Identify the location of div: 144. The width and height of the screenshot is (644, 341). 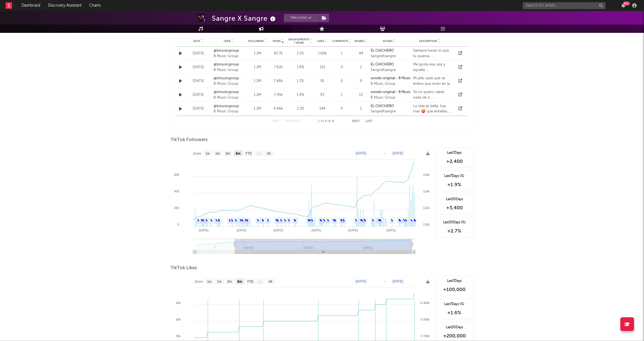
(323, 109).